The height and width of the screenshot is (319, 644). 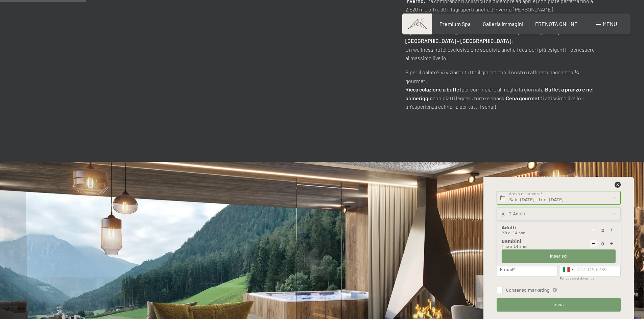 I want to click on span: PRENOTA ONLINE, so click(x=557, y=24).